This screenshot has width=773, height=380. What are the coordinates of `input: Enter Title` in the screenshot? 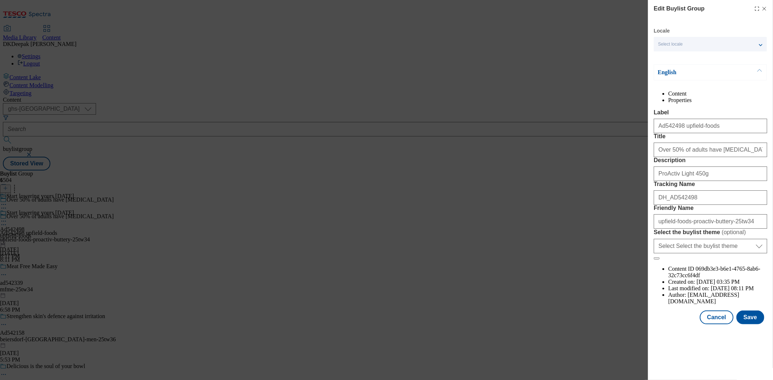 It's located at (710, 150).